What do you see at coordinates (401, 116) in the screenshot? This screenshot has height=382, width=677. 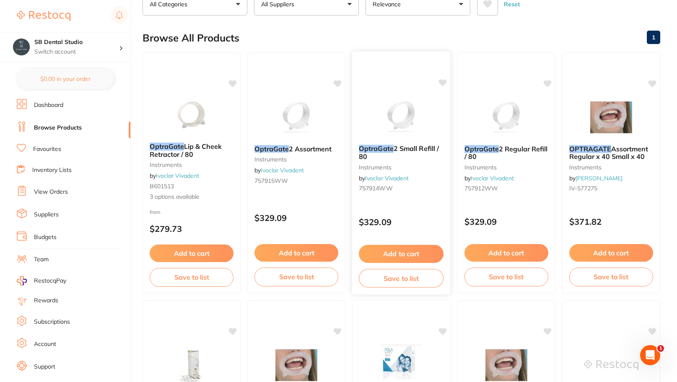 I see `img: OptraGate 2 Small Refill / 80` at bounding box center [401, 116].